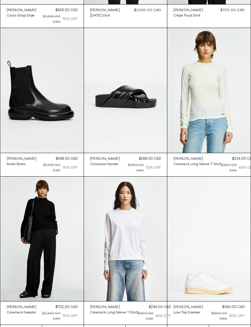 The height and width of the screenshot is (327, 251). I want to click on img: Jil Sander Crewneck Sweater, so click(42, 239).